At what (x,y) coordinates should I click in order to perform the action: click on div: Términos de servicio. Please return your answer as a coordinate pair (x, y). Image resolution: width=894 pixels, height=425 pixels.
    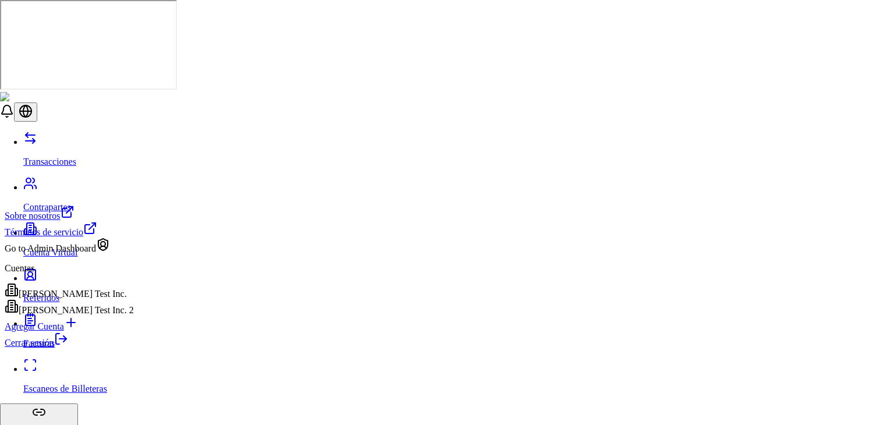
    Looking at the image, I should click on (69, 229).